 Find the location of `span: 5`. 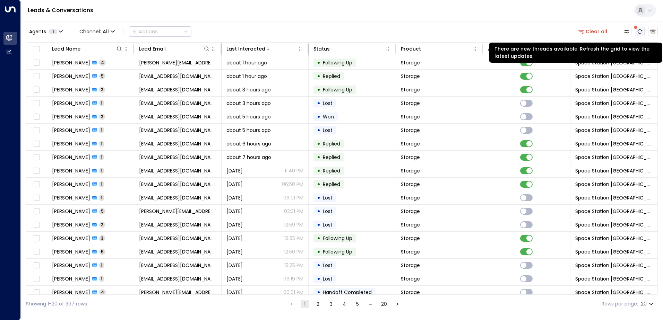

span: 5 is located at coordinates (102, 211).